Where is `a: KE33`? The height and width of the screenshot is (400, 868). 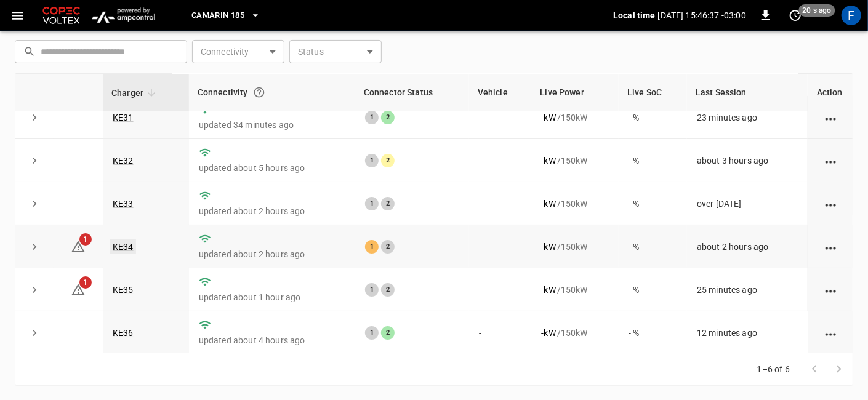 a: KE33 is located at coordinates (123, 204).